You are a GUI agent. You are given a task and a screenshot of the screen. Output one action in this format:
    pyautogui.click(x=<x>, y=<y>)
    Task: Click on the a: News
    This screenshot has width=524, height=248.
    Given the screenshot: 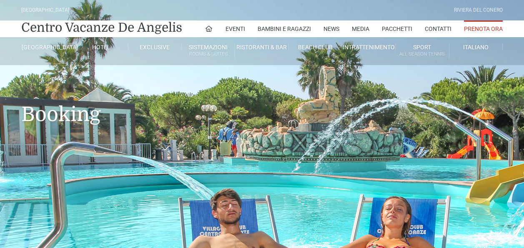 What is the action you would take?
    pyautogui.click(x=331, y=29)
    